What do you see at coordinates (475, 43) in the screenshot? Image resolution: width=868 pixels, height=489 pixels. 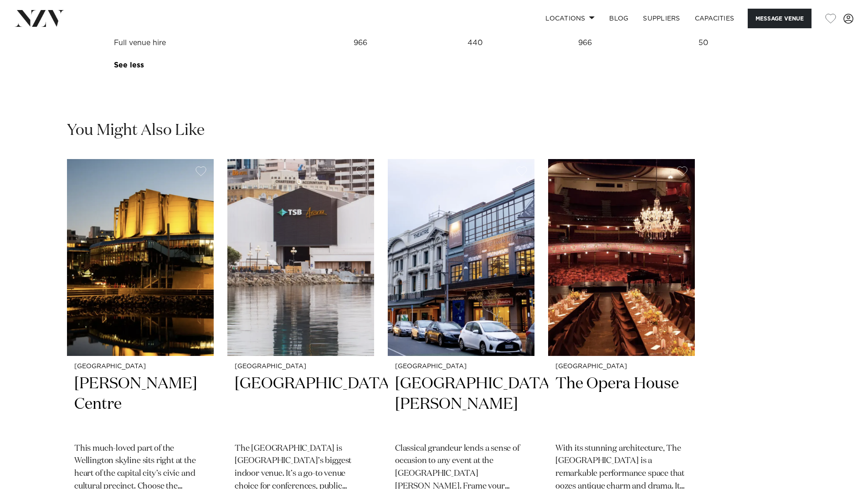 I see `td: 440` at bounding box center [475, 43].